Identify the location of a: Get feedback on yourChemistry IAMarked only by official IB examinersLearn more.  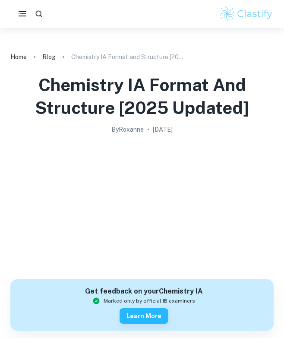
(142, 305).